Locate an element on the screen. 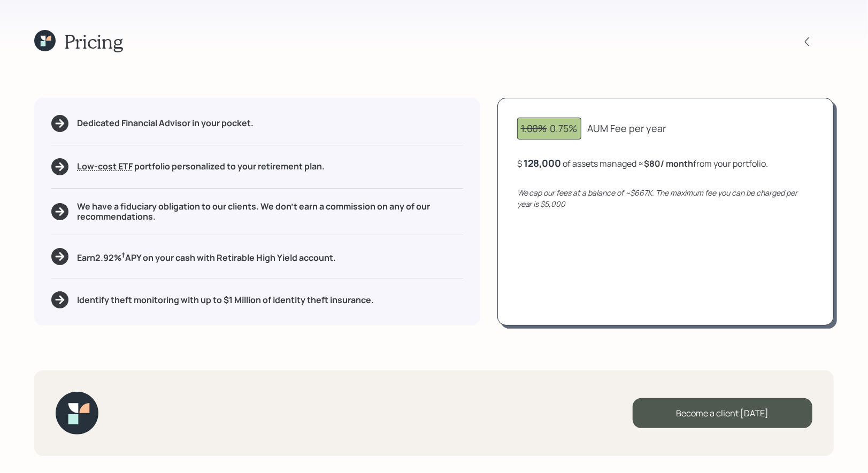 The image size is (868, 473). div: $ of assets managed ≈ from your portfolio . is located at coordinates (643, 163).